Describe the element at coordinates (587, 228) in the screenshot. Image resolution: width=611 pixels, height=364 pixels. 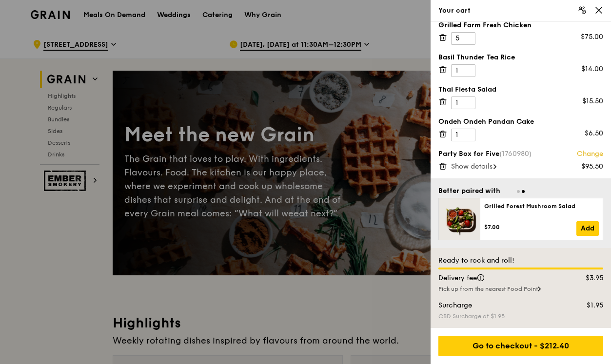
I see `a: Add` at that location.